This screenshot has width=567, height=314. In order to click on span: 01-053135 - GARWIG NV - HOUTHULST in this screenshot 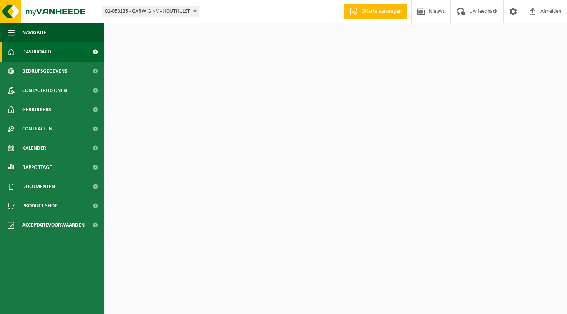, I will do `click(150, 12)`.